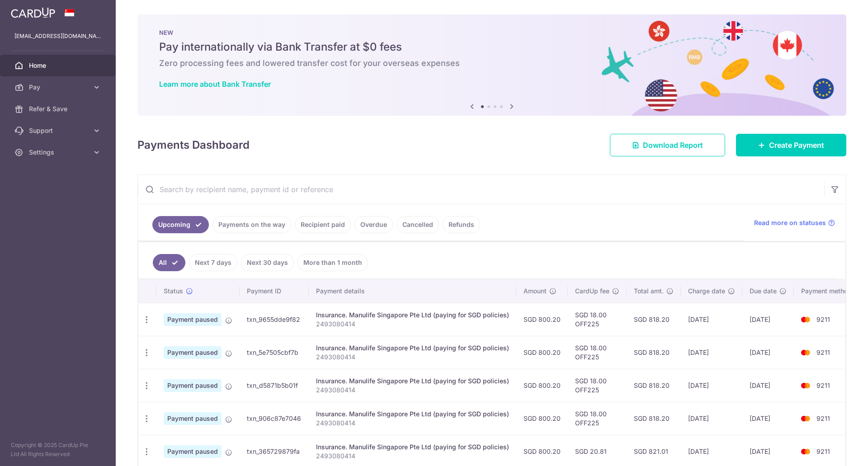 The image size is (868, 466). What do you see at coordinates (274, 385) in the screenshot?
I see `td: txn_d5871b5b01f` at bounding box center [274, 385].